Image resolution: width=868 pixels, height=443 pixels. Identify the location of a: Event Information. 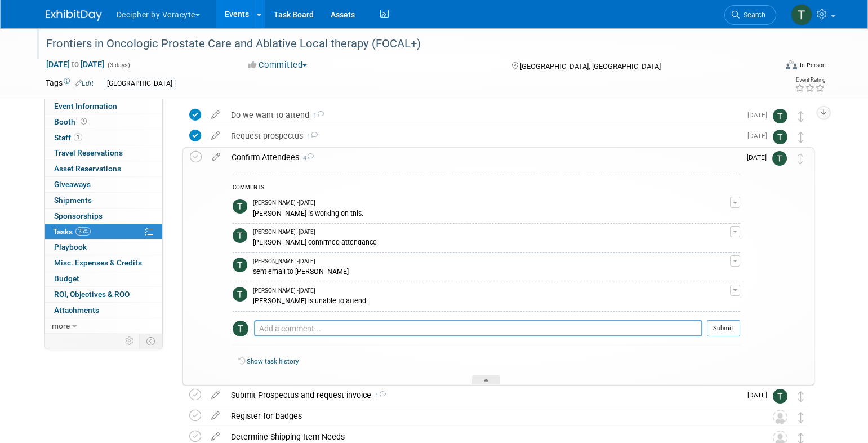
(104, 106).